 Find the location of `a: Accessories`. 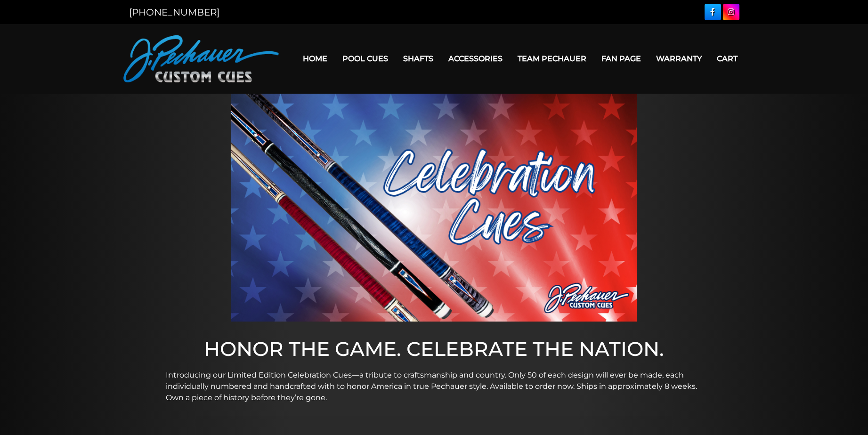

a: Accessories is located at coordinates (475, 59).